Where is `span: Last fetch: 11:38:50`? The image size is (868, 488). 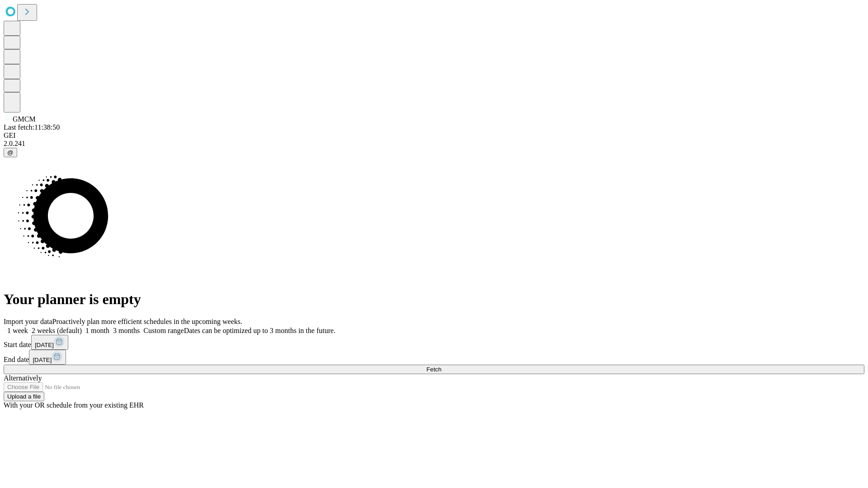
span: Last fetch: 11:38:50 is located at coordinates (32, 127).